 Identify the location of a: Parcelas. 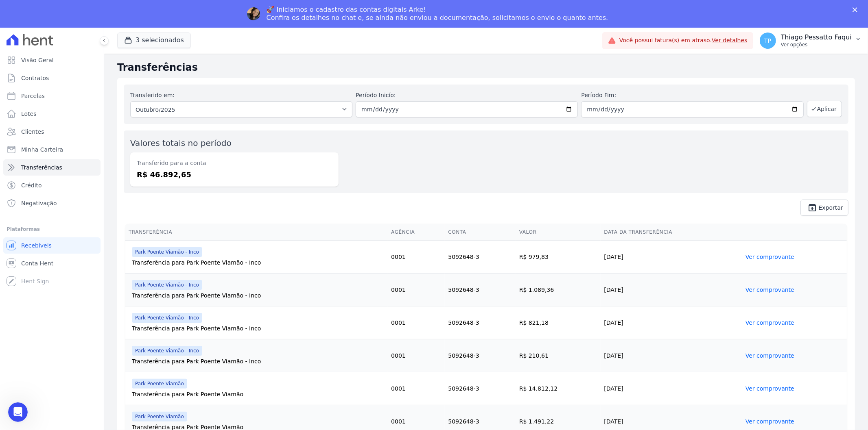
(51, 96).